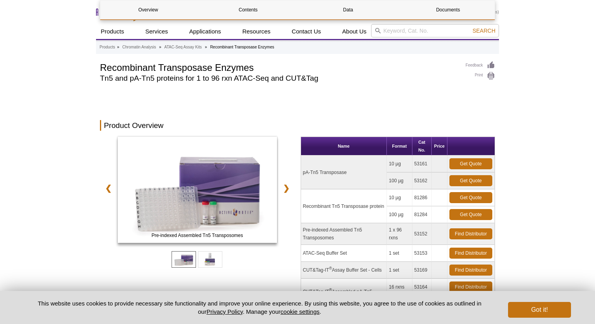 The width and height of the screenshot is (595, 324). What do you see at coordinates (422, 270) in the screenshot?
I see `td: 53169` at bounding box center [422, 270].